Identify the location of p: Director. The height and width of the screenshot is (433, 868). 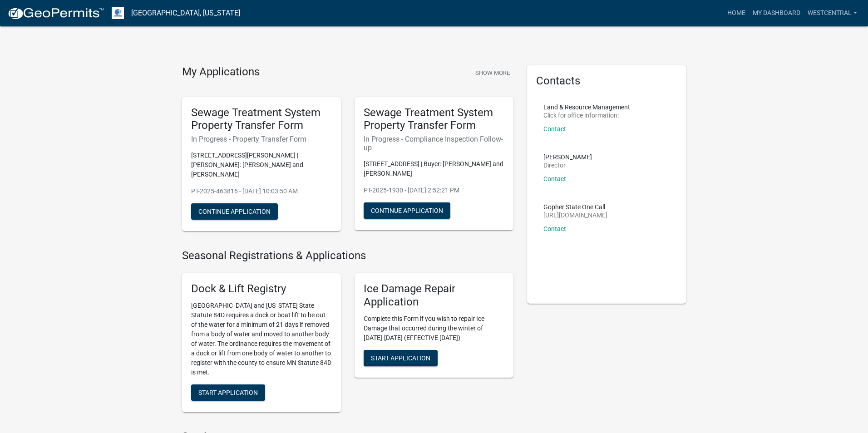
(567, 165).